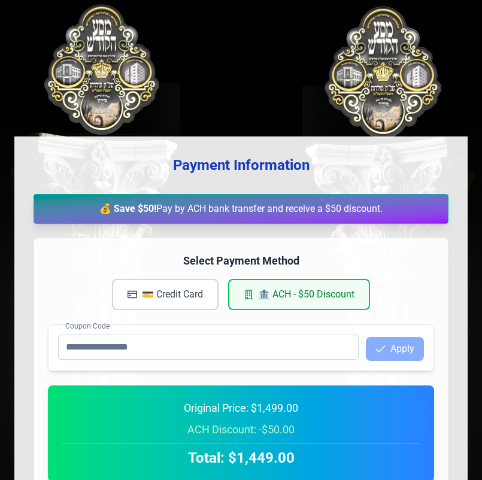 The height and width of the screenshot is (480, 482). I want to click on strong: 💰 Save $50!, so click(127, 208).